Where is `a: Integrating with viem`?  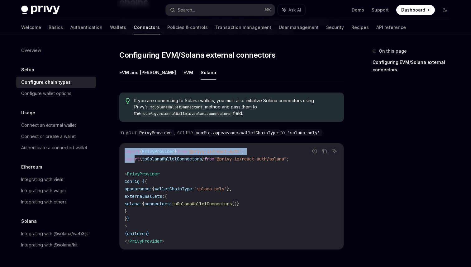
a: Integrating with viem is located at coordinates (56, 179).